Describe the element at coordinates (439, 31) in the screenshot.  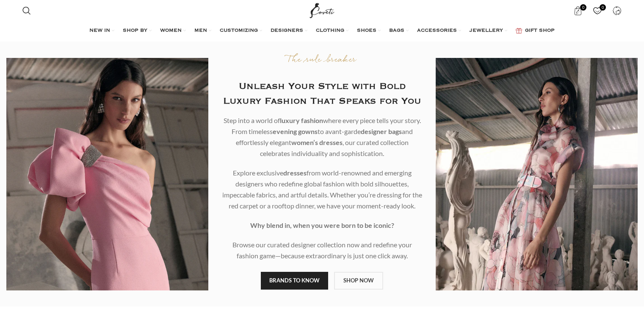
I see `a: ACCESSORIES` at that location.